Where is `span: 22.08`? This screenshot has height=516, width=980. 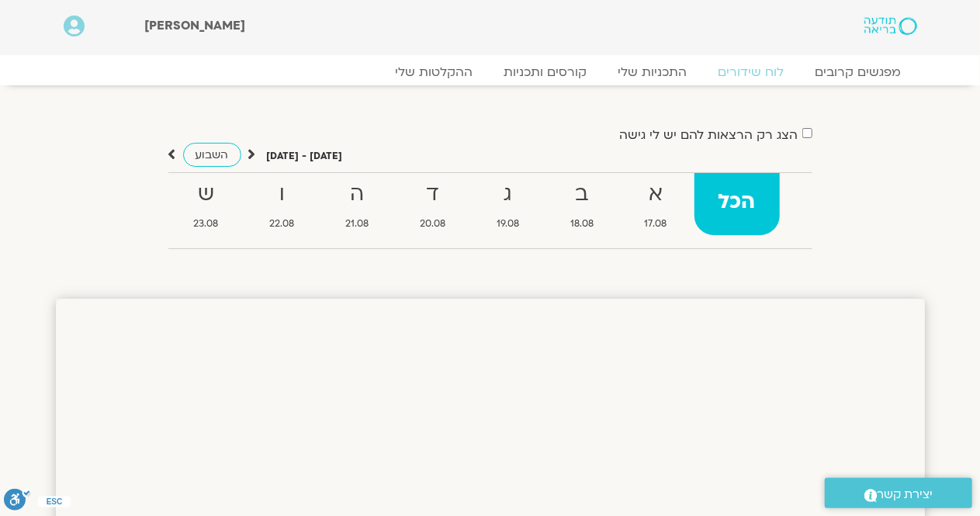
span: 22.08 is located at coordinates (281, 223).